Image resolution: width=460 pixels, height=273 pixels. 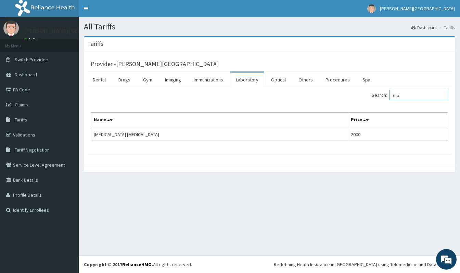 What do you see at coordinates (173, 80) in the screenshot?
I see `a: Imaging` at bounding box center [173, 80].